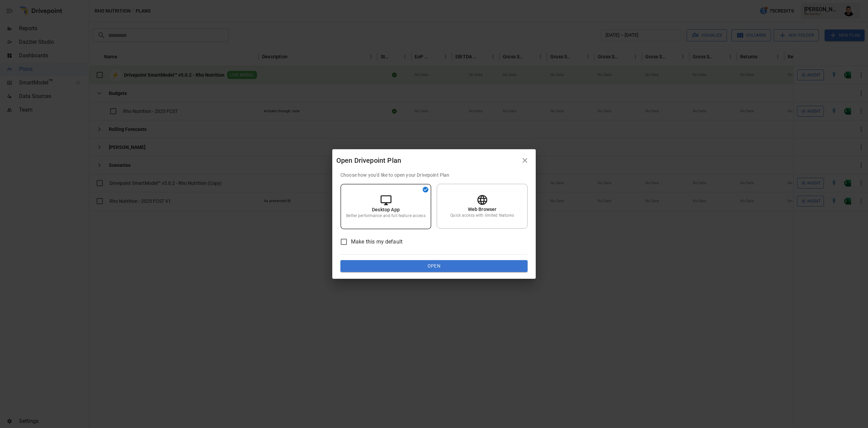  Describe the element at coordinates (386, 215) in the screenshot. I see `p: Better performance and full feature access` at that location.